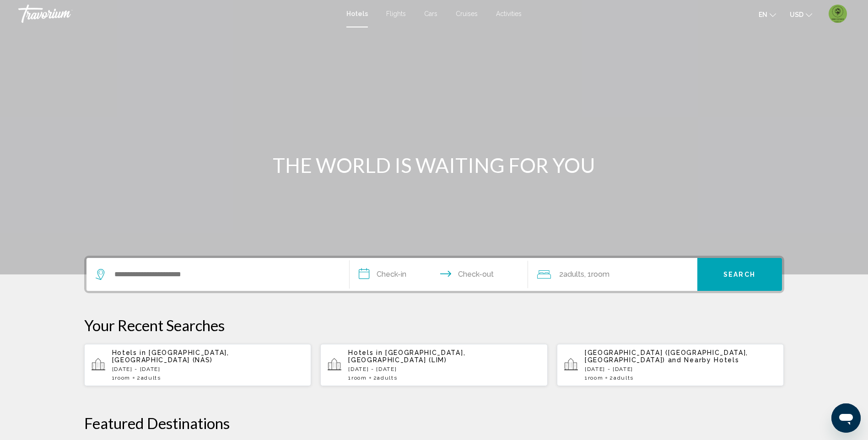 The image size is (868, 440). What do you see at coordinates (357, 13) in the screenshot?
I see `a: Hotels` at bounding box center [357, 13].